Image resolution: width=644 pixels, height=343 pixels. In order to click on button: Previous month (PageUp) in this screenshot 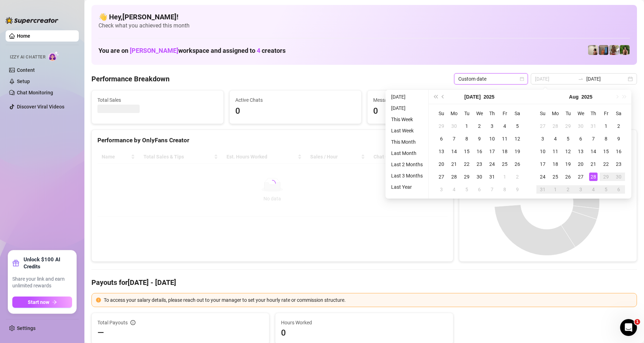, I will do `click(443, 96)`.